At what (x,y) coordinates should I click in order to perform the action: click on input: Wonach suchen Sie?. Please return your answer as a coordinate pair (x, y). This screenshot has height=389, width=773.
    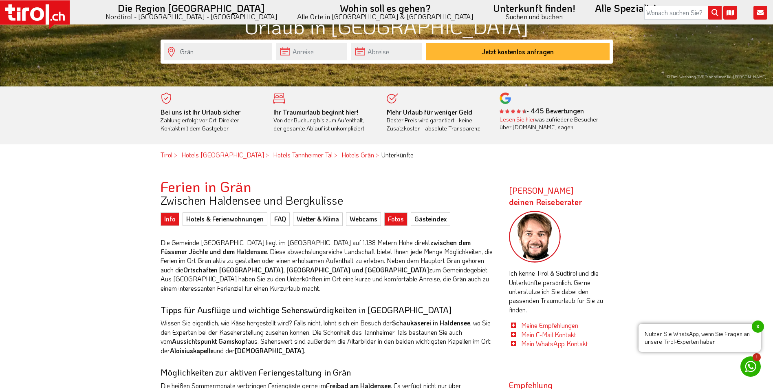
    Looking at the image, I should click on (683, 13).